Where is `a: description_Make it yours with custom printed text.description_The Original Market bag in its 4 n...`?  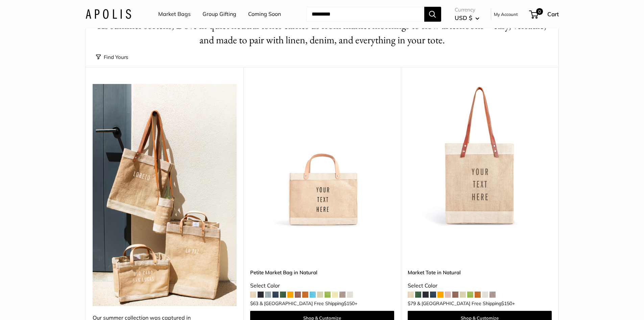
a: description_Make it yours with custom printed text.description_The Original Market bag in its 4 n... is located at coordinates (479, 156).